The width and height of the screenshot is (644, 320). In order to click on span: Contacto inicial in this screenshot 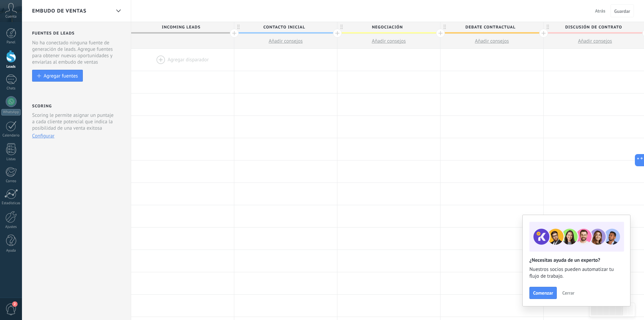, I will do `click(284, 27)`.